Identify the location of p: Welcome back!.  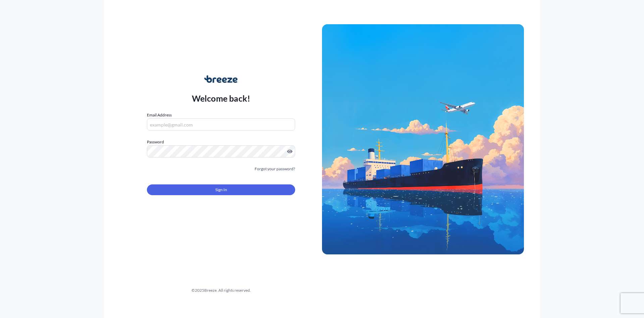
(222, 98).